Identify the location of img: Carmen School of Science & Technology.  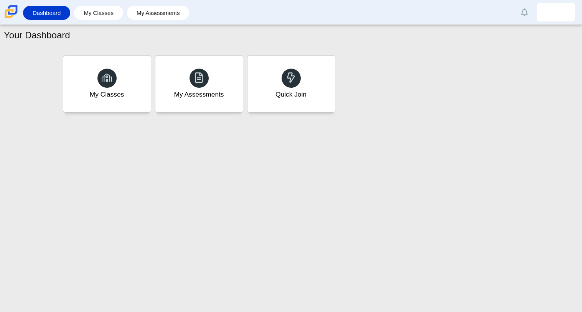
(11, 12).